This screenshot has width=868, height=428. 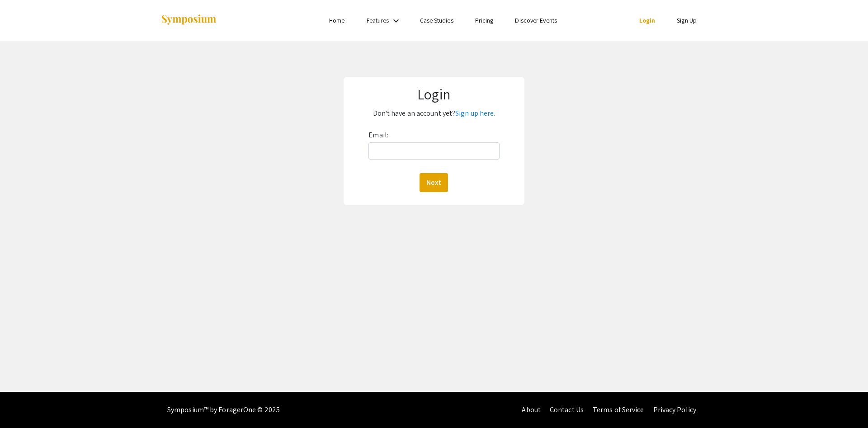 What do you see at coordinates (618, 410) in the screenshot?
I see `a: Terms of Service` at bounding box center [618, 410].